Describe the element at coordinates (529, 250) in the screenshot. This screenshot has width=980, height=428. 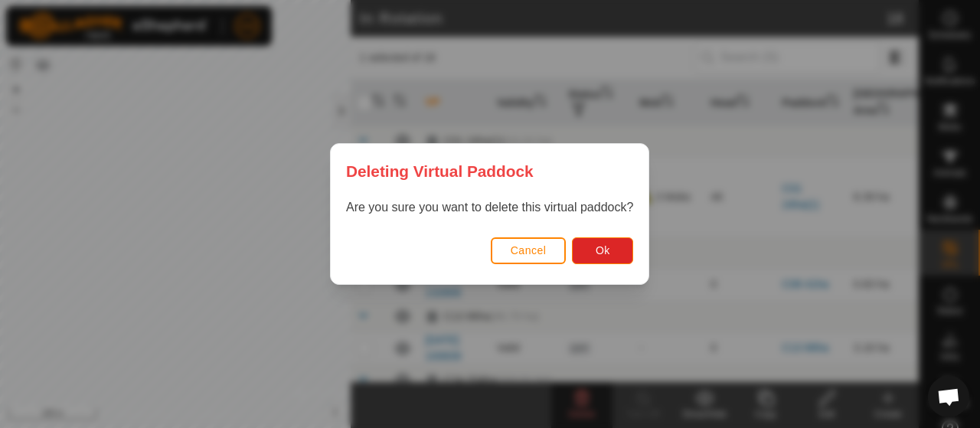
I see `span: Cancel` at that location.